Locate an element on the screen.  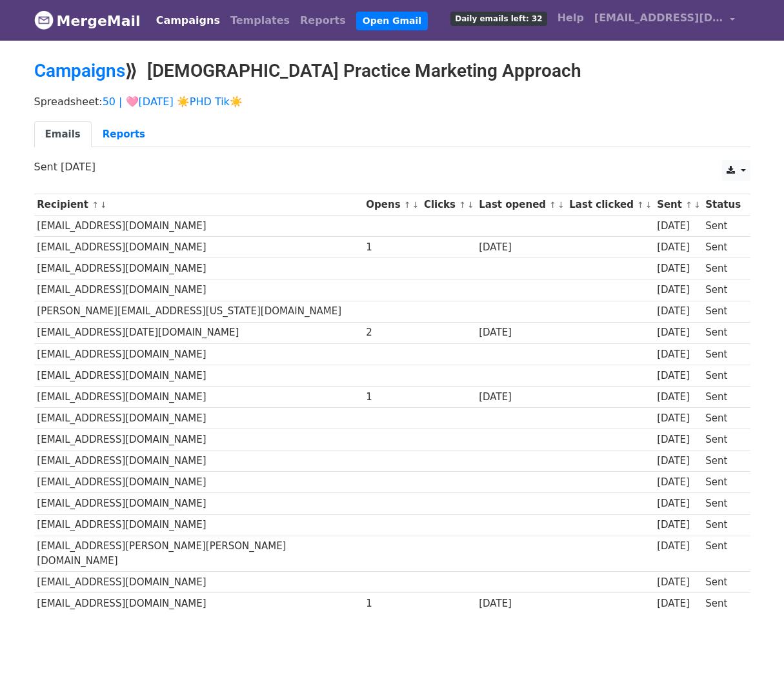
p: Spreadsheet: is located at coordinates (392, 101).